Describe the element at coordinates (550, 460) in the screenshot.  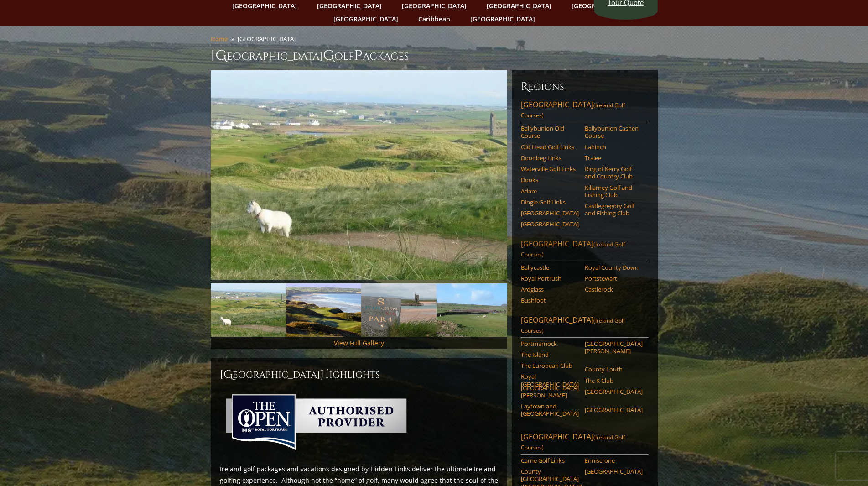
I see `a: Carne Golf Links` at that location.